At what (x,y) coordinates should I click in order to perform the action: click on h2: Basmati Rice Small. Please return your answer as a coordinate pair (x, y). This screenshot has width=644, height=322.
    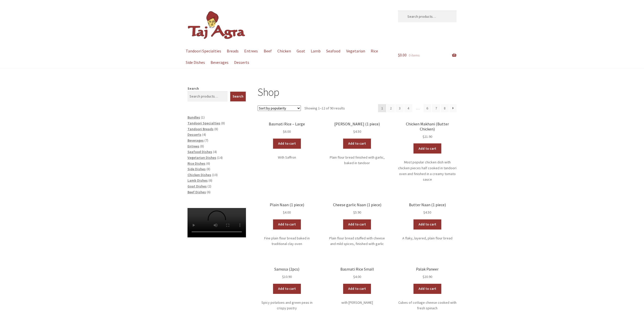
    Looking at the image, I should click on (357, 269).